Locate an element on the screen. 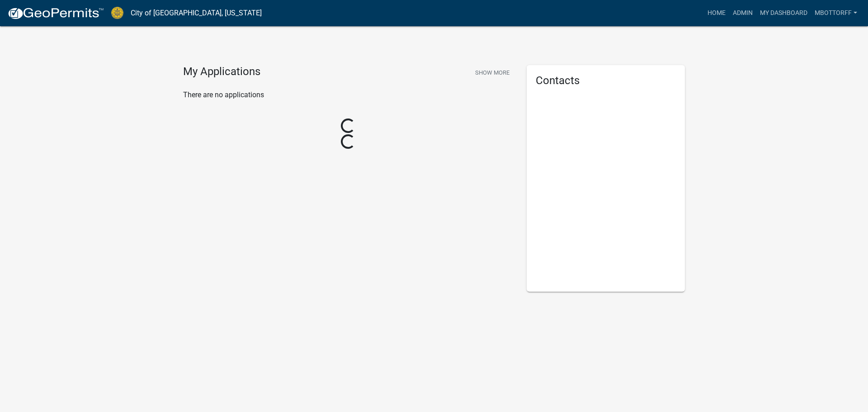 The height and width of the screenshot is (412, 868). a: Admin is located at coordinates (743, 13).